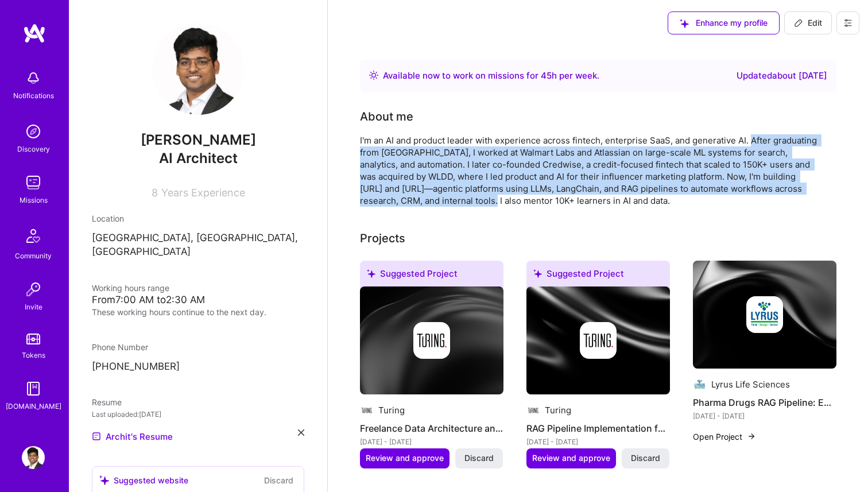 The width and height of the screenshot is (868, 492). I want to click on div: Tokens, so click(33, 355).